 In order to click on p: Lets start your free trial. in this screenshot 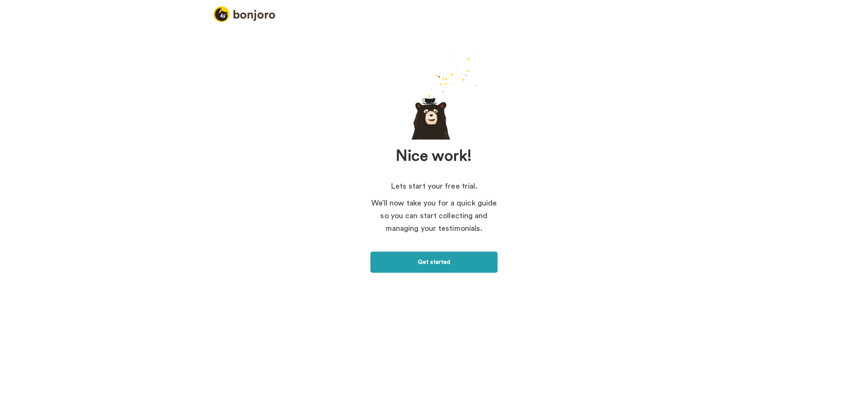, I will do `click(434, 186)`.